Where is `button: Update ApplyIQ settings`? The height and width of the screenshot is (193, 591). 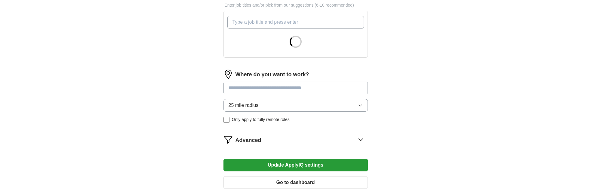
button: Update ApplyIQ settings is located at coordinates (296, 165).